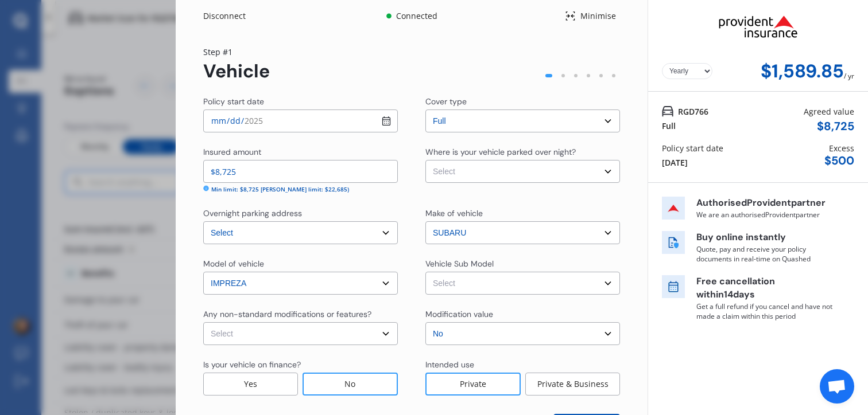 Image resolution: width=868 pixels, height=415 pixels. What do you see at coordinates (234, 264) in the screenshot?
I see `div: Model of vehicle` at bounding box center [234, 264].